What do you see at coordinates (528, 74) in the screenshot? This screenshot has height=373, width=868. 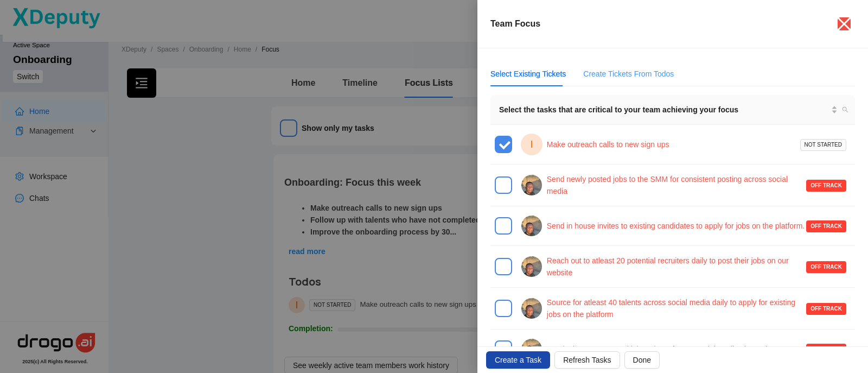 I see `div: Select Existing Tickets` at bounding box center [528, 74].